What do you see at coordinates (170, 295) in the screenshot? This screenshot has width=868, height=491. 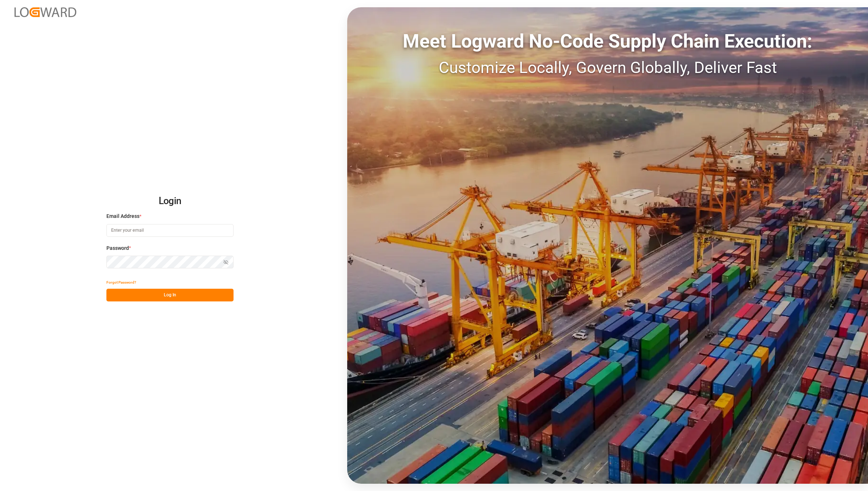 I see `button: Log In` at bounding box center [170, 295].